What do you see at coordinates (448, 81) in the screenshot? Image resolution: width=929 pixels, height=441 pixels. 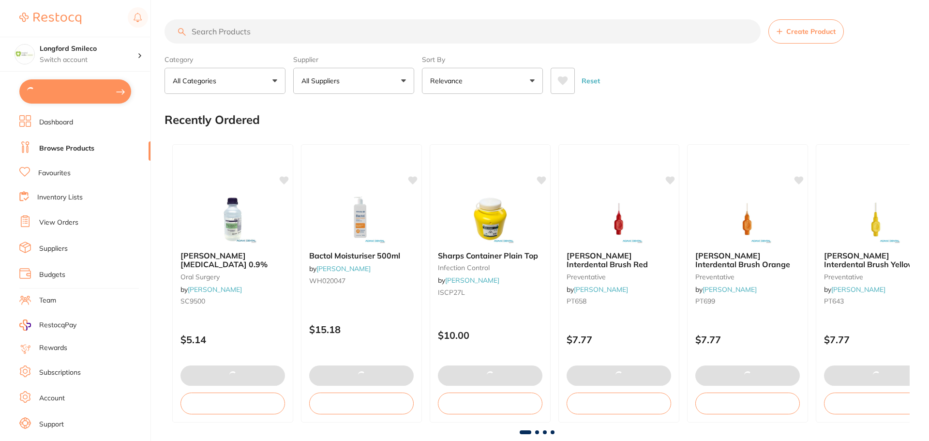 I see `p: Relevance` at bounding box center [448, 81].